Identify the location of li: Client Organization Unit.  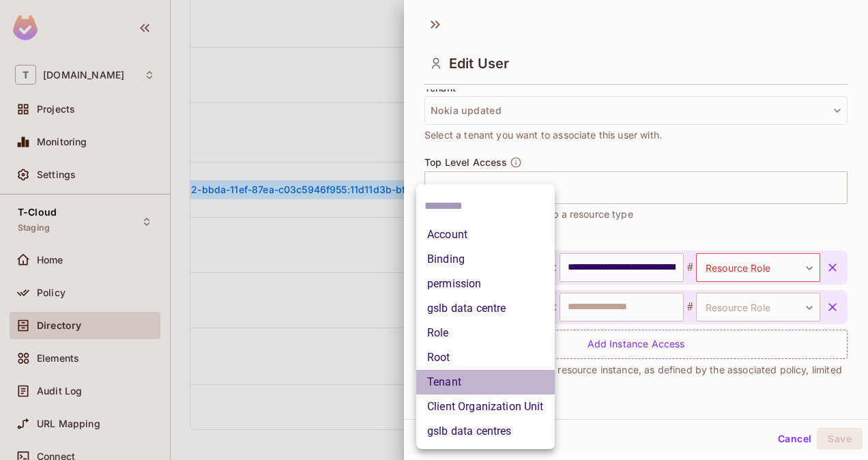
(485, 407).